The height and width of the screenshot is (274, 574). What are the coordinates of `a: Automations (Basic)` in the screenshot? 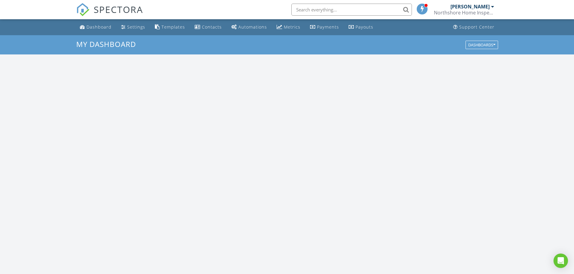 It's located at (249, 27).